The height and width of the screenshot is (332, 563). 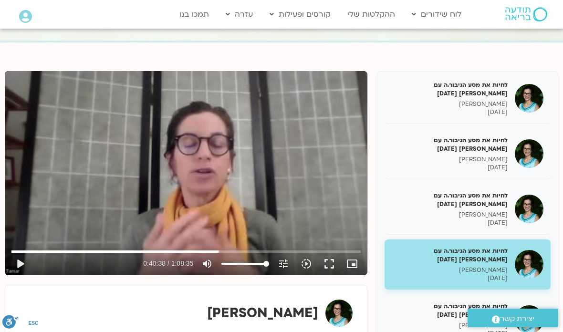 I want to click on a: עזרה, so click(x=239, y=14).